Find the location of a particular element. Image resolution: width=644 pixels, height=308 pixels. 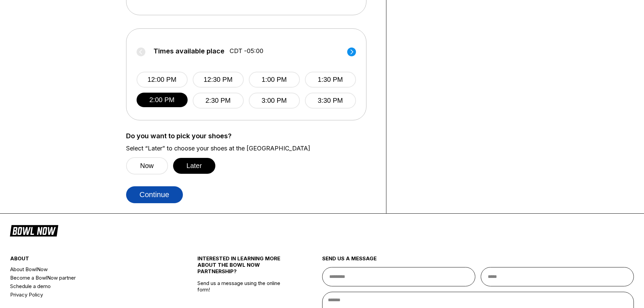

div: about is located at coordinates (88, 260).